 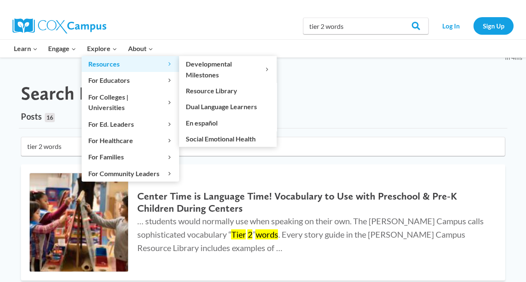 What do you see at coordinates (266, 234) in the screenshot?
I see `mark: words` at bounding box center [266, 234].